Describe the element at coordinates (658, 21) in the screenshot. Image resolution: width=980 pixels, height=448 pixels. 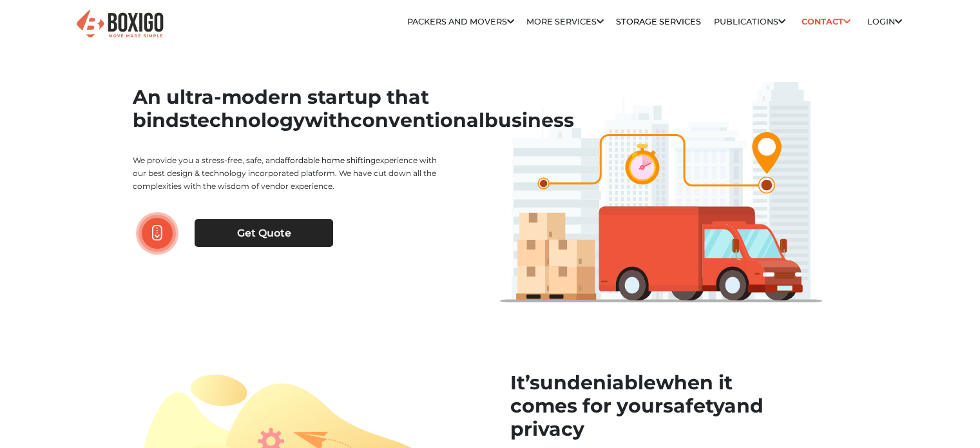
I see `a: Storage Services` at that location.